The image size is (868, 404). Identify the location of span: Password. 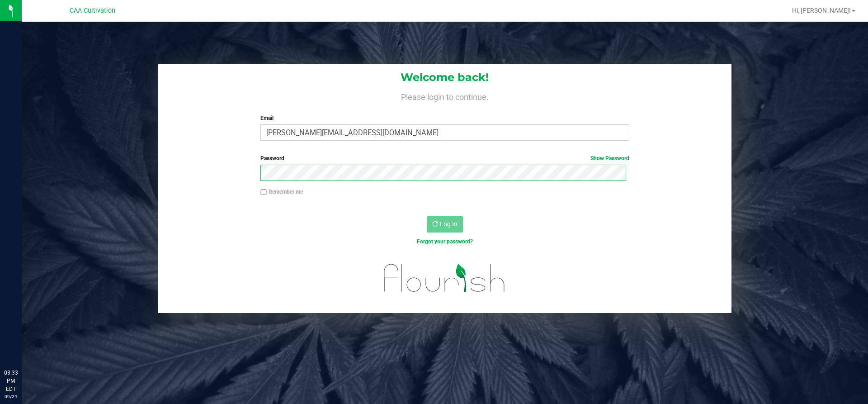
(272, 159).